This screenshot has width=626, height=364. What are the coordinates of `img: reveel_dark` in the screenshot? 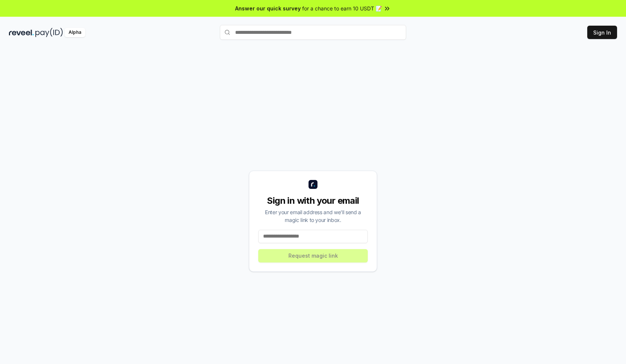 It's located at (21, 32).